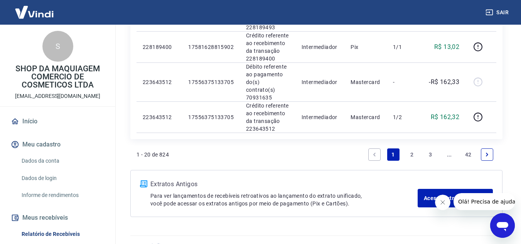  Describe the element at coordinates (62, 195) in the screenshot. I see `a: Informe de rendimentos` at that location.